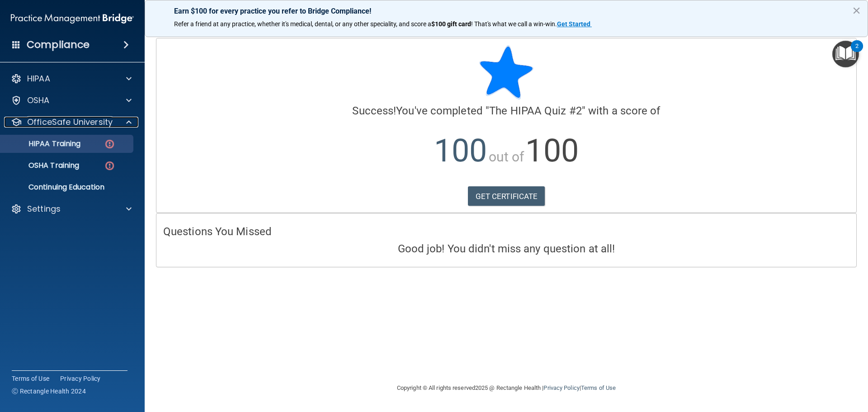 Image resolution: width=868 pixels, height=412 pixels. Describe the element at coordinates (71, 79) in the screenshot. I see `a: HIPAA` at that location.